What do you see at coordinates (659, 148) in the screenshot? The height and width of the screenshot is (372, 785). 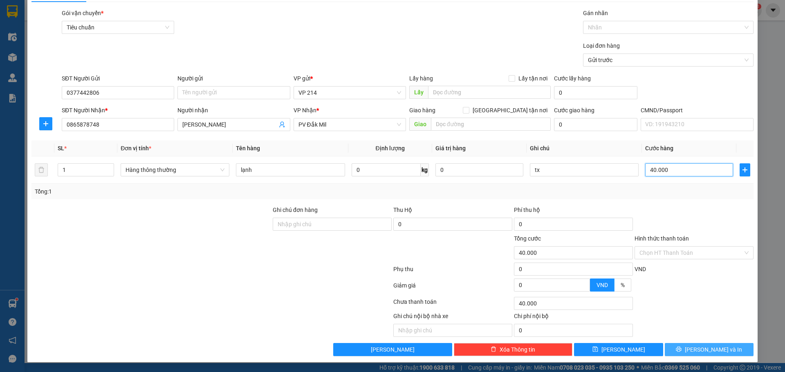 I see `span: Cước hàng` at bounding box center [659, 148].